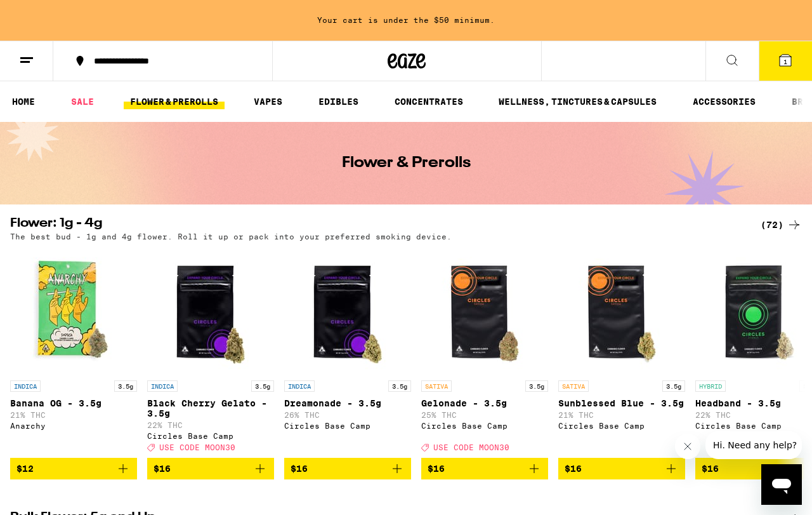 The height and width of the screenshot is (515, 812). I want to click on a: ACCESSORIES, so click(724, 101).